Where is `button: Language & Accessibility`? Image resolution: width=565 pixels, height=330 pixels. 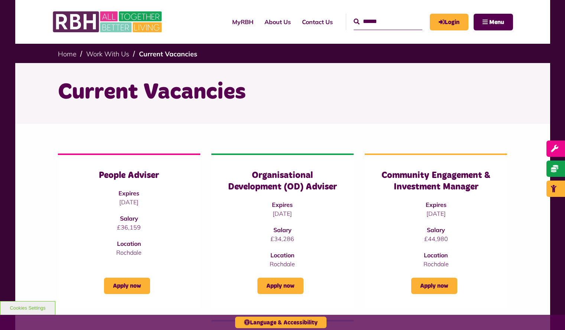 button: Language & Accessibility is located at coordinates (281, 323).